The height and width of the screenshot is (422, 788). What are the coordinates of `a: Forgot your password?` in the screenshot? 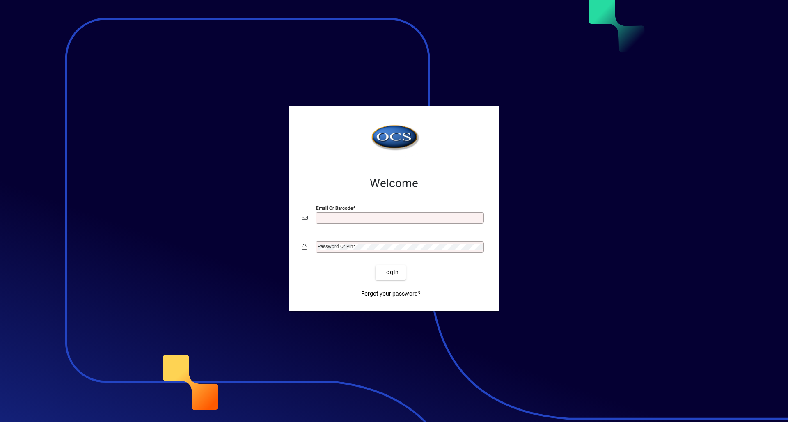 It's located at (390, 294).